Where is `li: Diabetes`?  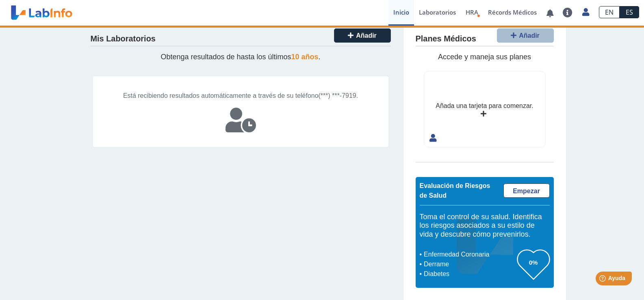 li: Diabetes is located at coordinates (469, 274).